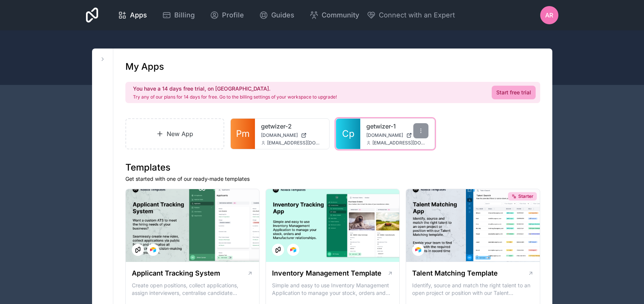  I want to click on h1: Templates, so click(333, 167).